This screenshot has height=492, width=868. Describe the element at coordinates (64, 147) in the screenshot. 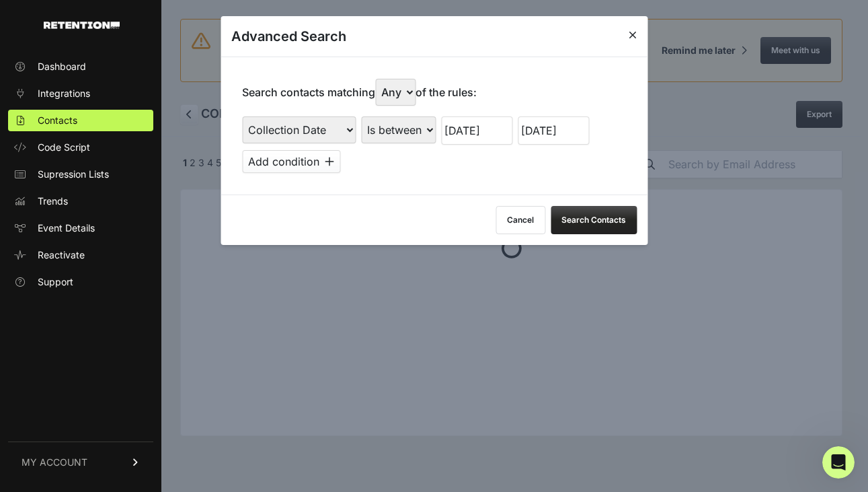

I see `span: Code Script` at that location.